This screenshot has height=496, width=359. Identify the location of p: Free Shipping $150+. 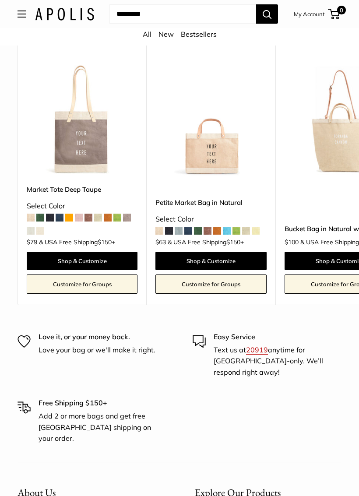
(98, 403).